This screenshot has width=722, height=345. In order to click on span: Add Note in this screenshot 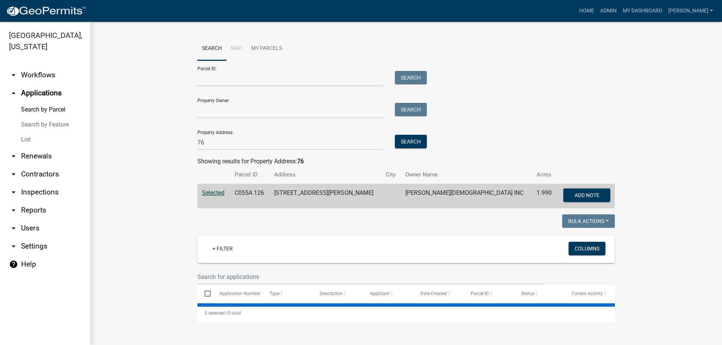, I will do `click(586, 195)`.